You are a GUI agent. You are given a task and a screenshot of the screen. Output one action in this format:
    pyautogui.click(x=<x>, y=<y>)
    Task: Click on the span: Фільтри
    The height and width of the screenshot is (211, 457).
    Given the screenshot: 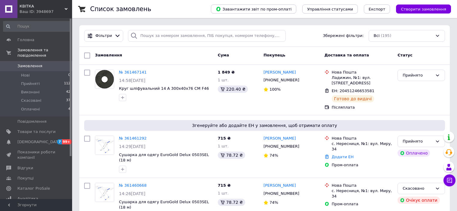 What is the action you would take?
    pyautogui.click(x=104, y=36)
    